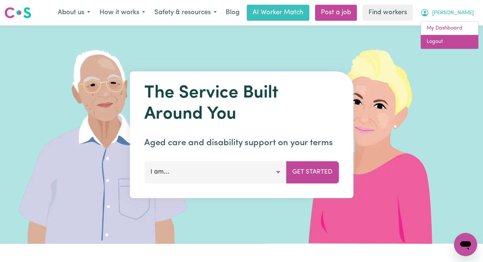 The image size is (483, 262). Describe the element at coordinates (241, 104) in the screenshot. I see `h1: The Service Built Around You` at that location.